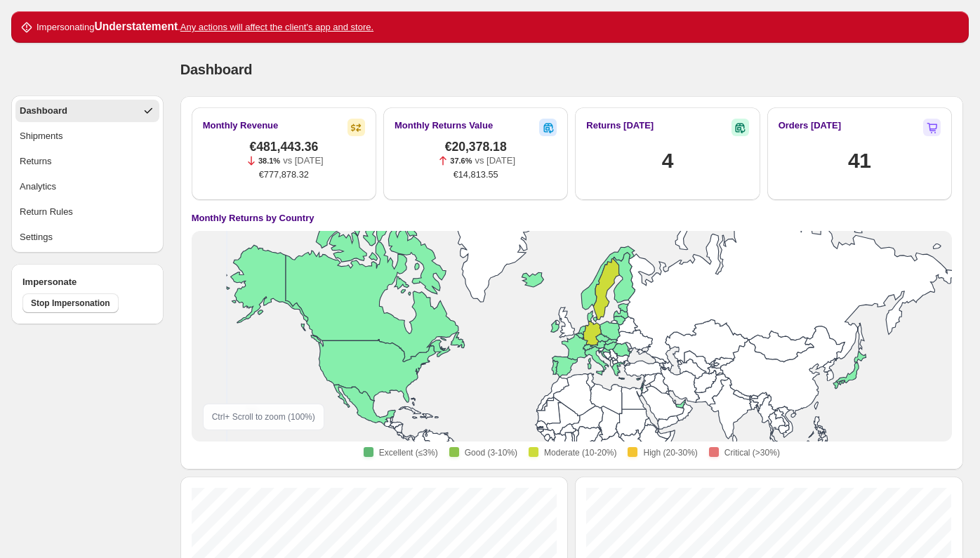  What do you see at coordinates (216, 70) in the screenshot?
I see `span: Dashboard` at bounding box center [216, 70].